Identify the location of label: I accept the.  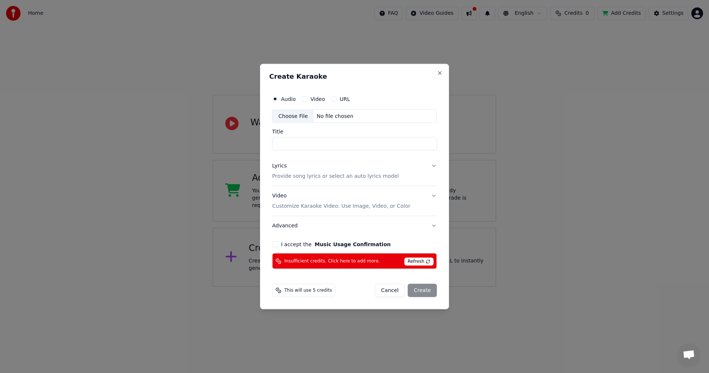
(336, 244).